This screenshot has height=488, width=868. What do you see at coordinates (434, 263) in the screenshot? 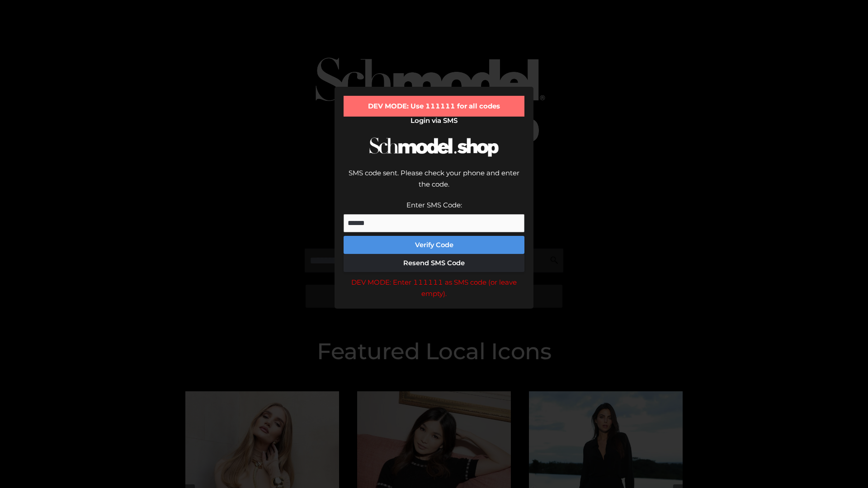
I see `button: Resend SMS Code` at bounding box center [434, 263].